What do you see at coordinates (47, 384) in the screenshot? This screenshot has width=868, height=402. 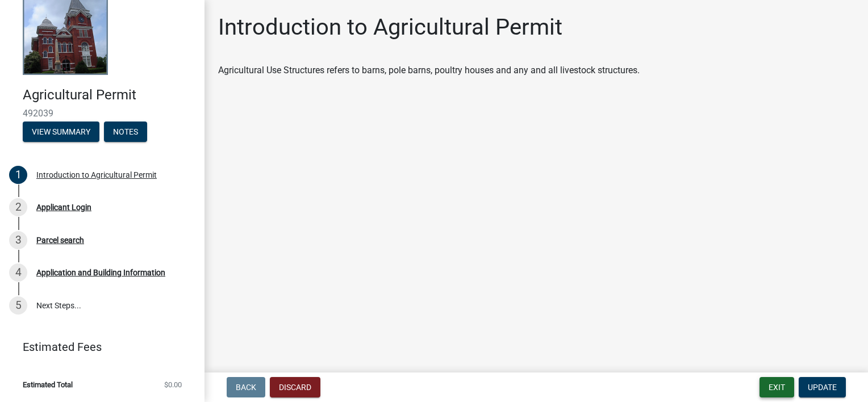 I see `span: Estimated Total` at bounding box center [47, 384].